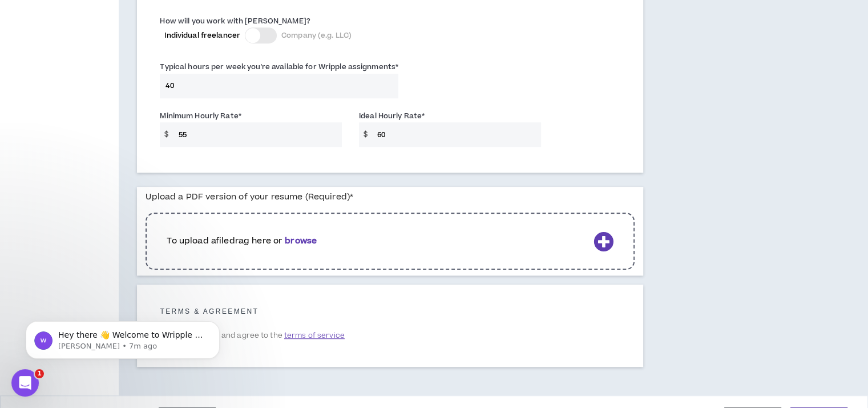  Describe the element at coordinates (39, 373) in the screenshot. I see `span: 1` at that location.